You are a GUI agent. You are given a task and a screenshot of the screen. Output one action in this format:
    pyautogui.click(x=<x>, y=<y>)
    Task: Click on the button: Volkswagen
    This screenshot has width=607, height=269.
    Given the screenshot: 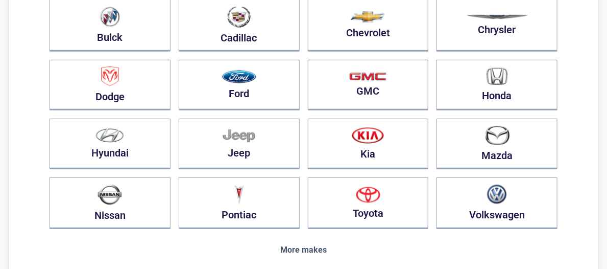 What is the action you would take?
    pyautogui.click(x=497, y=203)
    